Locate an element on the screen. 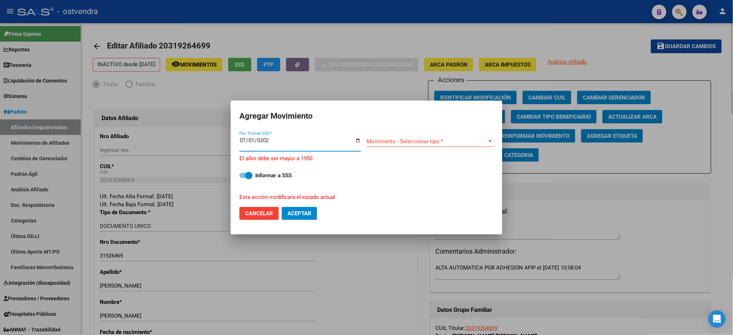  span: Movimiento - Seleccionar tipo * is located at coordinates (427, 141).